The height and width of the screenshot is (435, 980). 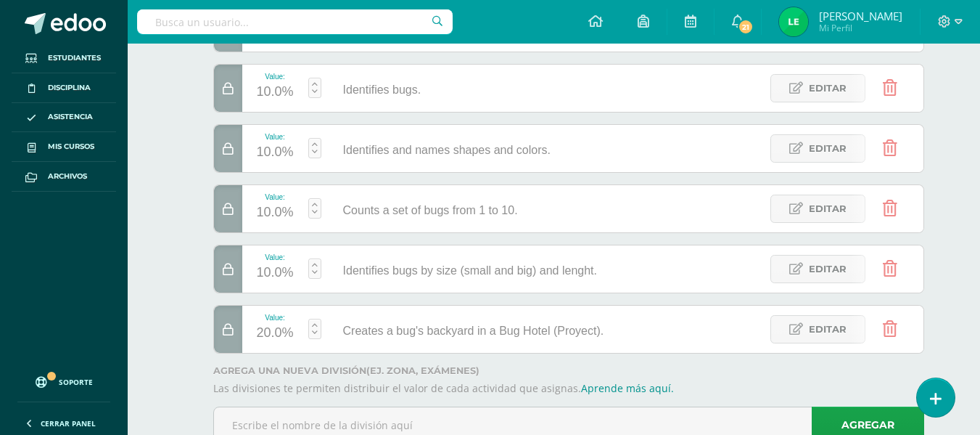 I want to click on span: 21, so click(x=746, y=27).